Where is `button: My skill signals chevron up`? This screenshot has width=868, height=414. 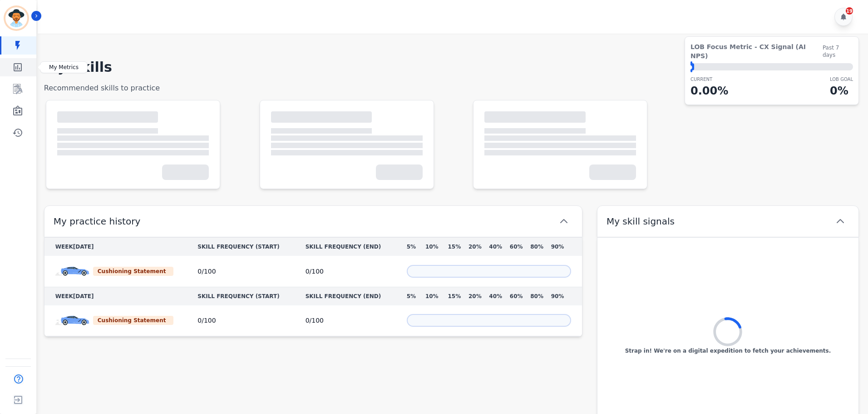
button: My skill signals chevron up is located at coordinates (728, 222).